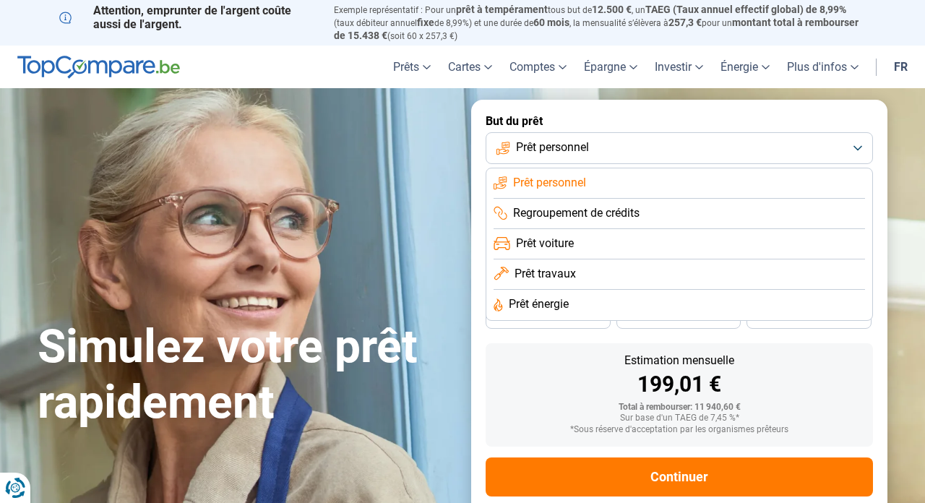 This screenshot has height=503, width=925. What do you see at coordinates (425, 22) in the screenshot?
I see `span: fixe` at bounding box center [425, 22].